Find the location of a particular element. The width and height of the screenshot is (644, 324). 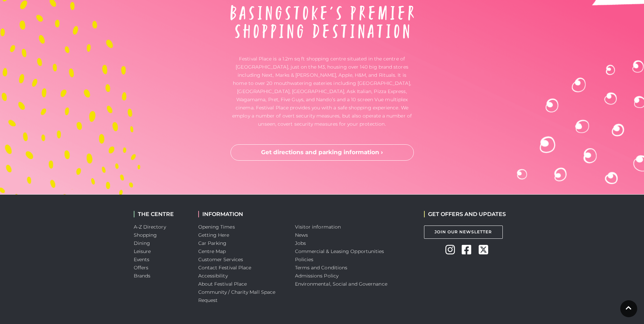

a: Customer Services is located at coordinates (220, 260).